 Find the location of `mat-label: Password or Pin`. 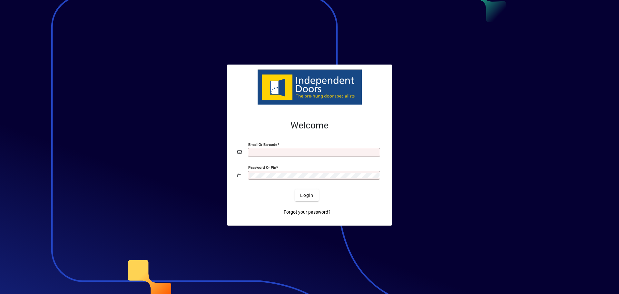

mat-label: Password or Pin is located at coordinates (262, 167).